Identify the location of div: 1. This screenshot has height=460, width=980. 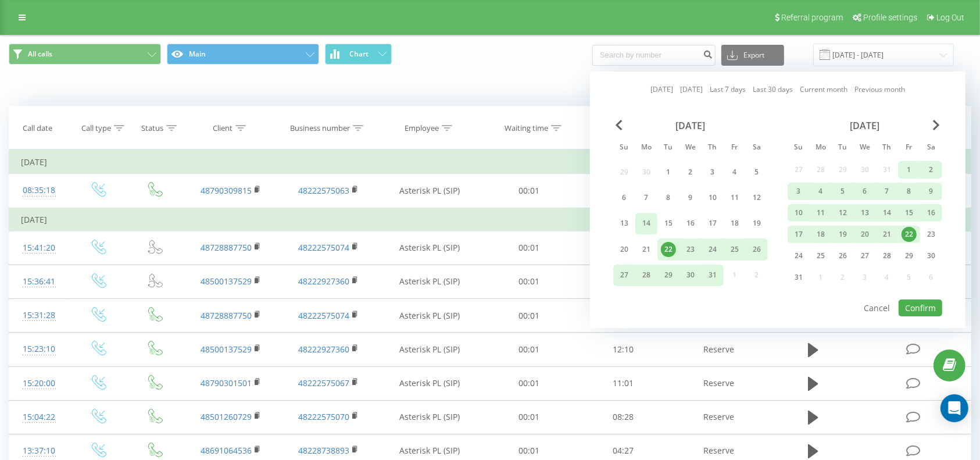
(669, 172).